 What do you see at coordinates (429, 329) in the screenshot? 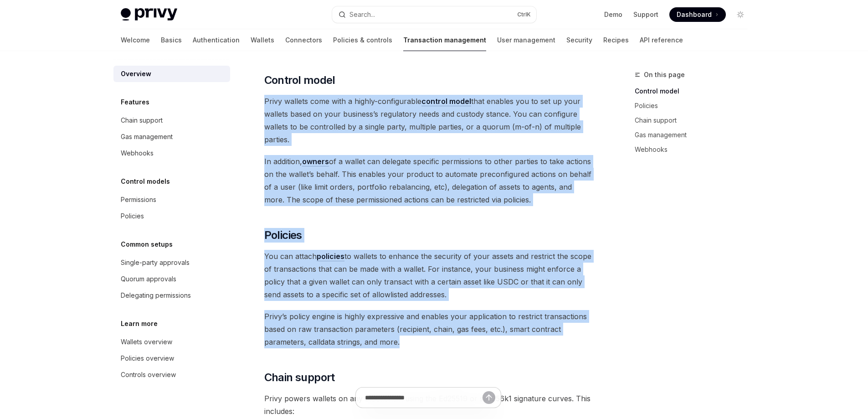
I see `span: Privy’s policy engine is highly expressive and enables your application to restrict transactions ...` at bounding box center [429, 329].